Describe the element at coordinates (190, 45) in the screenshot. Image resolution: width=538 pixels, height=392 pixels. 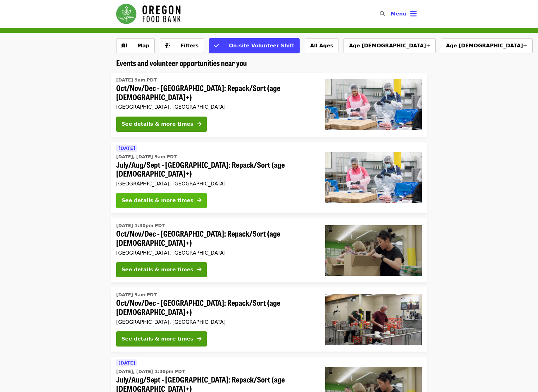
I see `span: Filters` at that location.